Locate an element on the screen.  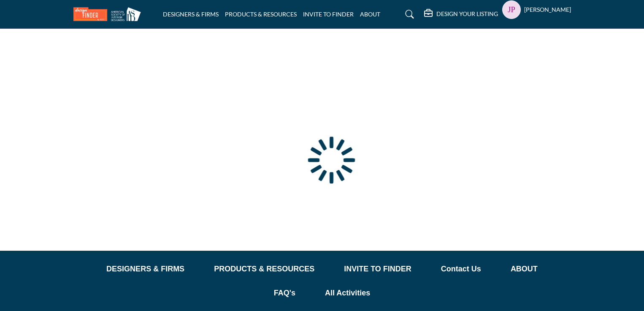
p: All Activities is located at coordinates (347, 293).